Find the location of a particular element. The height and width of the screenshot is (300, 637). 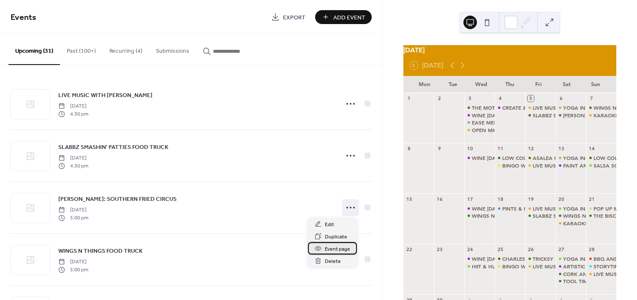

div: LIVE MUSIC WITH BOTTOM OF THE HOUR BAND is located at coordinates (540, 267).